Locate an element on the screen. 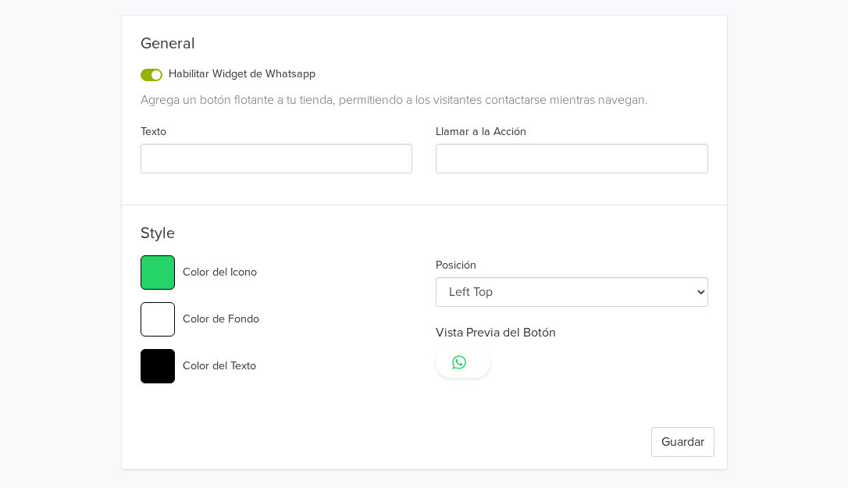 Image resolution: width=848 pixels, height=488 pixels. label: Habilitar Widget de Whatsapp is located at coordinates (242, 74).